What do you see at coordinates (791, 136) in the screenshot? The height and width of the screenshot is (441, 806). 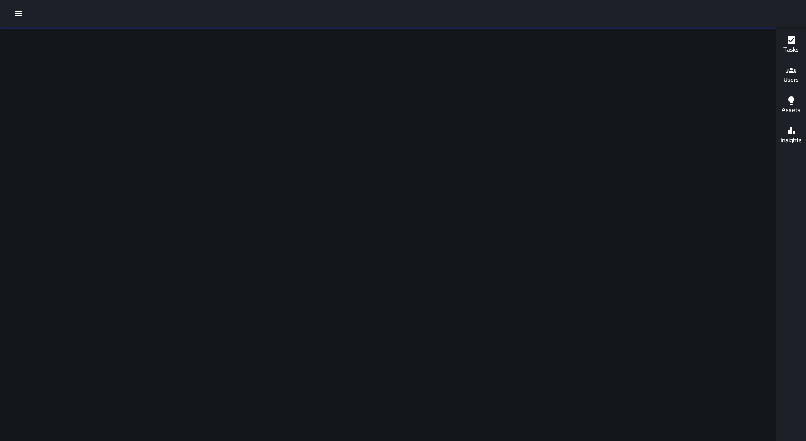 I see `button: Insights` at bounding box center [791, 136].